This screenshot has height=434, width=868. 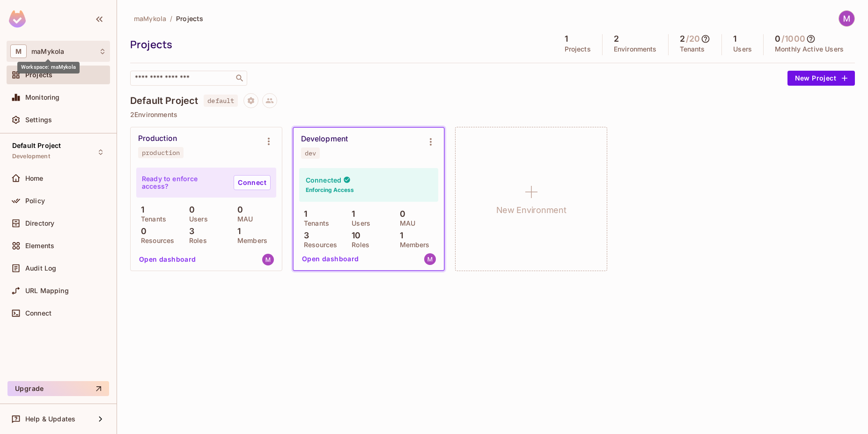 I want to click on h4: Connected, so click(x=324, y=180).